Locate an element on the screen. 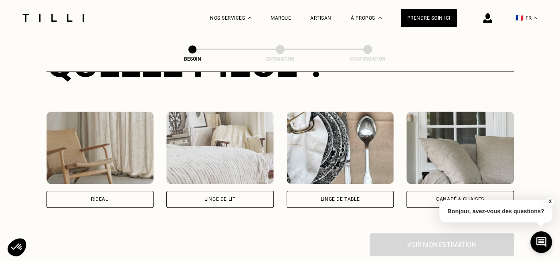 The width and height of the screenshot is (560, 261). div: Confirmation is located at coordinates (368, 59).